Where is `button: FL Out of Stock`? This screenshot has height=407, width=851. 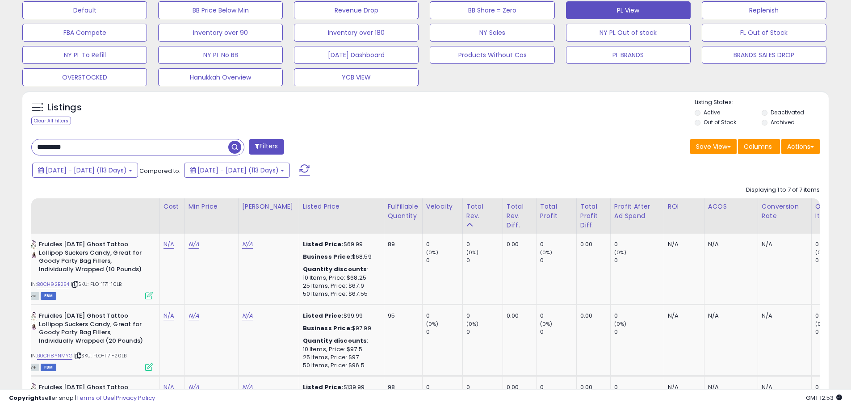 button: FL Out of Stock is located at coordinates (764, 33).